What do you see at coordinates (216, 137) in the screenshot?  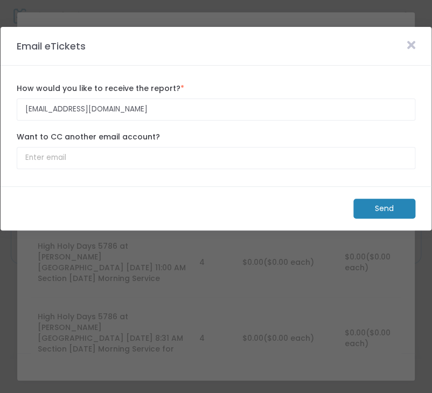 I see `label: Want to CC another email account?` at bounding box center [216, 137].